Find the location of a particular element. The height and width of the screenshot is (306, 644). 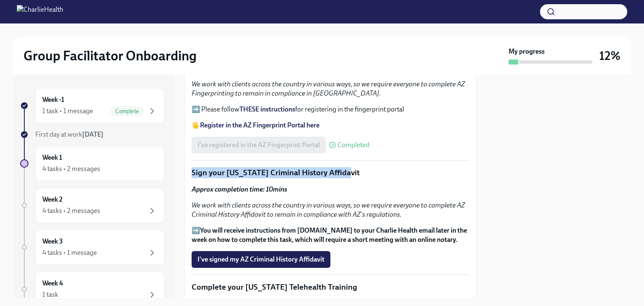

a: Week -11 task • 1 messageComplete is located at coordinates (92, 106).